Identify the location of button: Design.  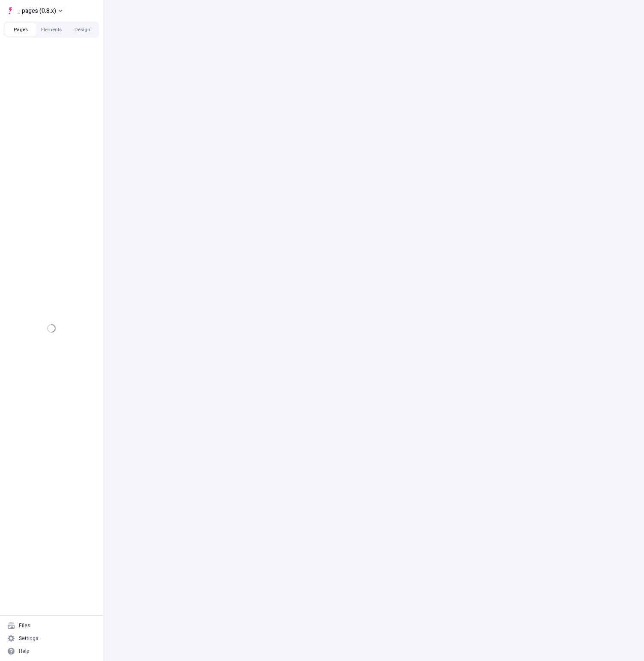
(82, 30).